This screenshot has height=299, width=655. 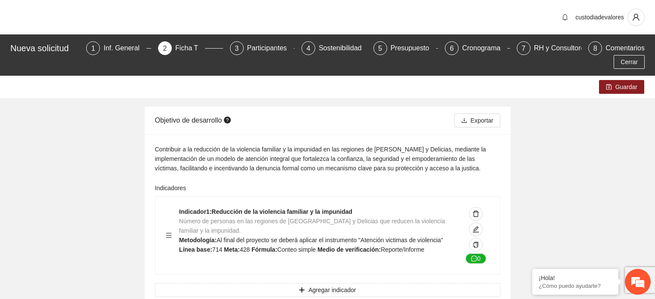 I want to click on button: user, so click(x=636, y=17).